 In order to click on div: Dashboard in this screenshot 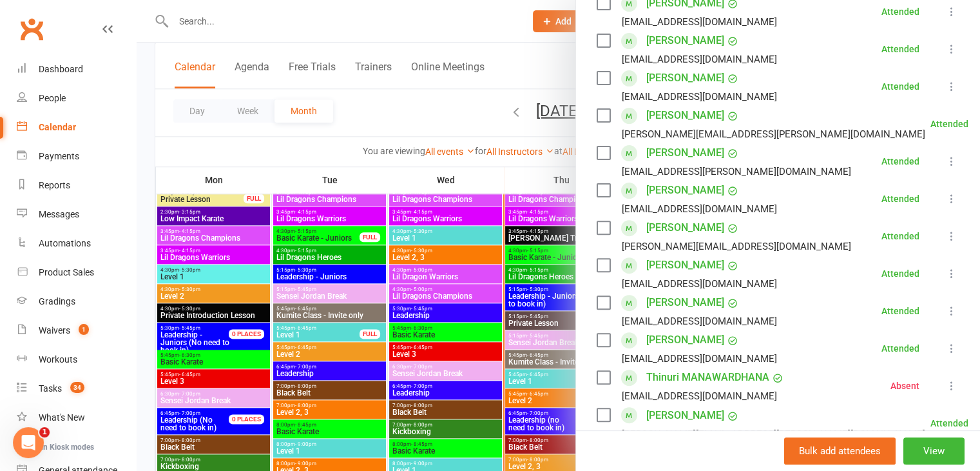, I will do `click(61, 69)`.